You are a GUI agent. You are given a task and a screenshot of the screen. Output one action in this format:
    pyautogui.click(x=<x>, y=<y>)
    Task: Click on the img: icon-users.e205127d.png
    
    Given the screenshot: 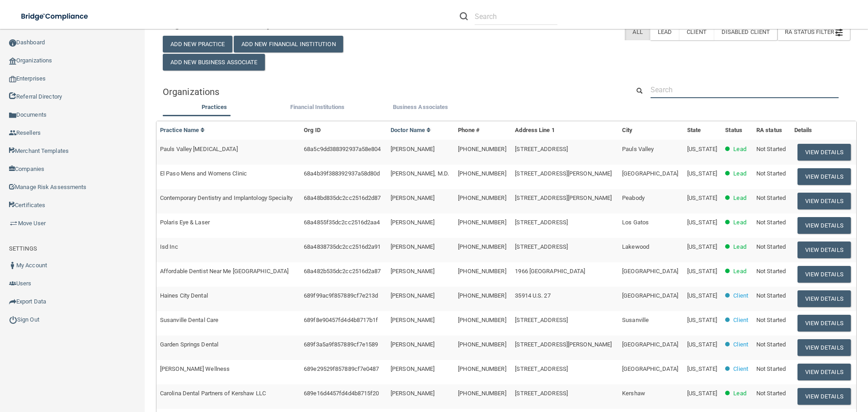 What is the action you would take?
    pyautogui.click(x=13, y=284)
    